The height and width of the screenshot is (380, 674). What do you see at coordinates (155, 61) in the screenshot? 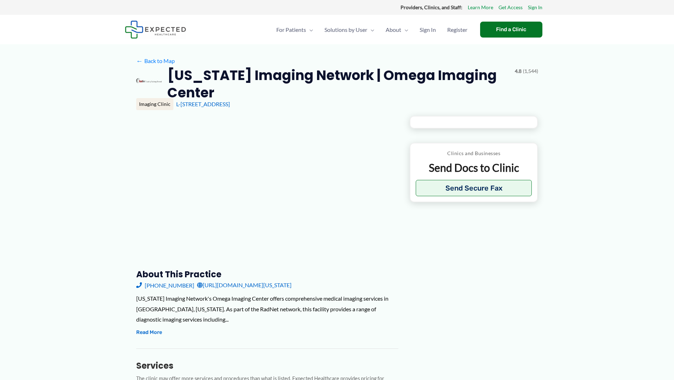
I see `a: ←Back to Map` at bounding box center [155, 61].